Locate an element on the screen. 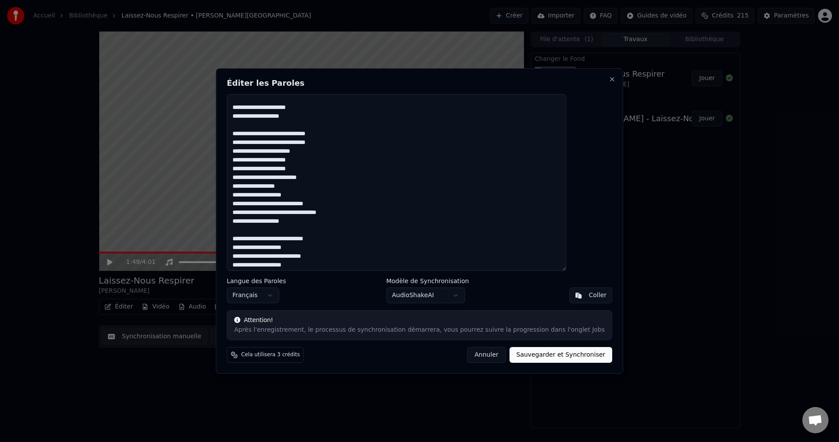  button: Annuler is located at coordinates (487, 355).